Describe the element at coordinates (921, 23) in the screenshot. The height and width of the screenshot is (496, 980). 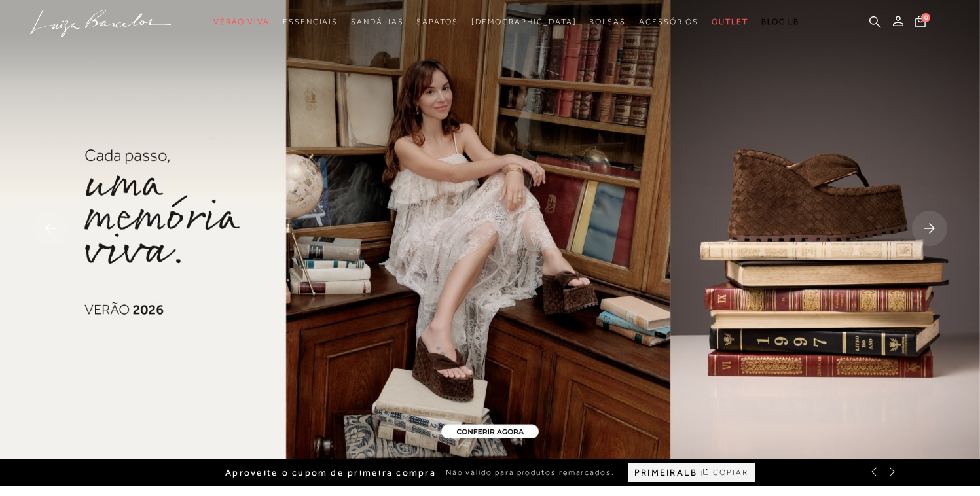
I see `button: 0` at that location.